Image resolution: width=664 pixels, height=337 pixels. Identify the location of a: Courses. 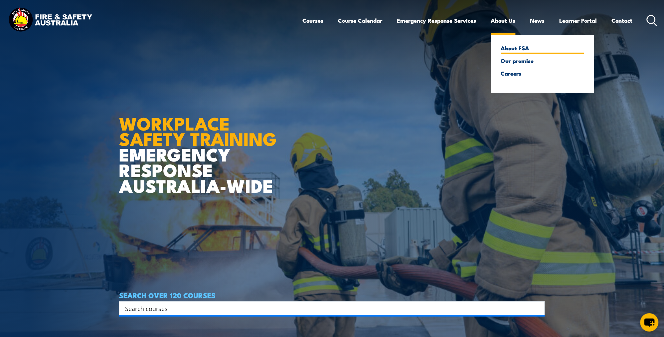
(313, 20).